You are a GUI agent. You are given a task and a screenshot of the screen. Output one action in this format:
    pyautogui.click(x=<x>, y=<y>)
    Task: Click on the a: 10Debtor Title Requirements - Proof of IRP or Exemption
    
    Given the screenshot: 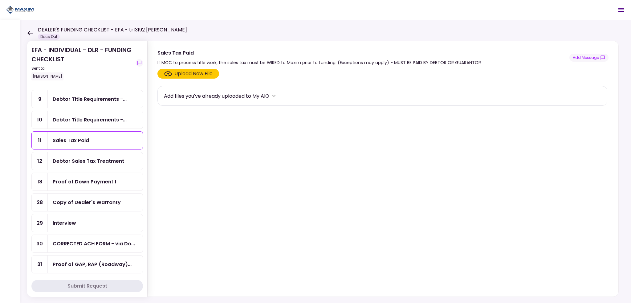 What is the action you would take?
    pyautogui.click(x=87, y=119)
    